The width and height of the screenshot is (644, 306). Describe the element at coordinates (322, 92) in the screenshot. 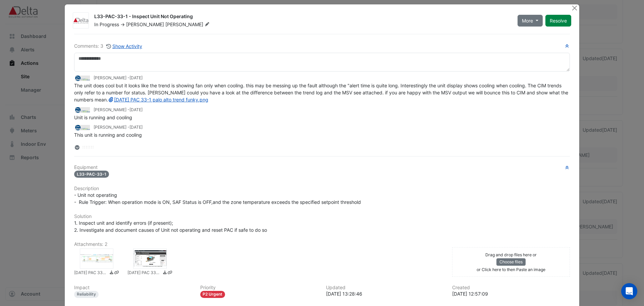

I see `span: The unit does cool but it looks like the trend is showing fan only when cooling. this may be mess...` at that location.